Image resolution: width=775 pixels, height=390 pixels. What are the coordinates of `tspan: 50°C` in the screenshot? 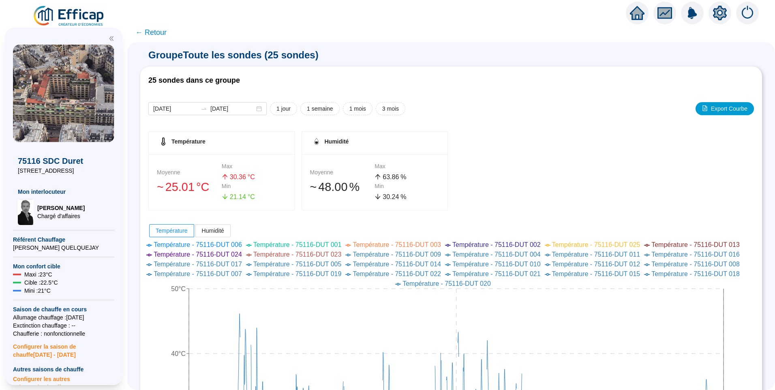 It's located at (178, 289).